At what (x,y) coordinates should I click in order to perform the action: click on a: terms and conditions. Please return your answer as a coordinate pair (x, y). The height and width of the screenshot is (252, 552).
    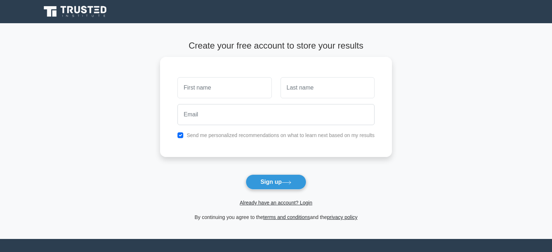
    Looking at the image, I should click on (287, 218).